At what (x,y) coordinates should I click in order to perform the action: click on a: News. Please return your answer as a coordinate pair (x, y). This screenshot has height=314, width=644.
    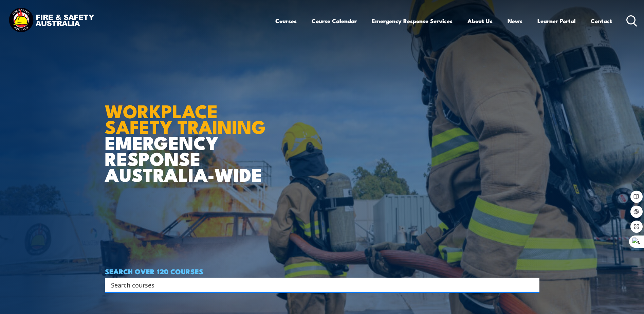
    Looking at the image, I should click on (515, 21).